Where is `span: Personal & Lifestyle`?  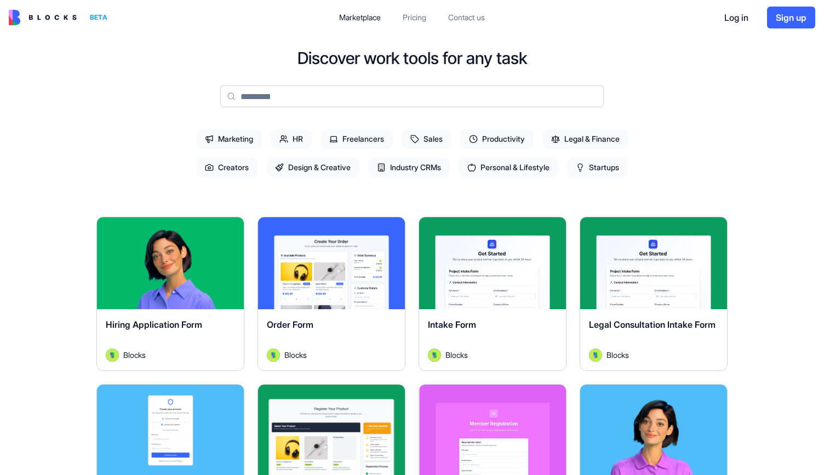 span: Personal & Lifestyle is located at coordinates (508, 168).